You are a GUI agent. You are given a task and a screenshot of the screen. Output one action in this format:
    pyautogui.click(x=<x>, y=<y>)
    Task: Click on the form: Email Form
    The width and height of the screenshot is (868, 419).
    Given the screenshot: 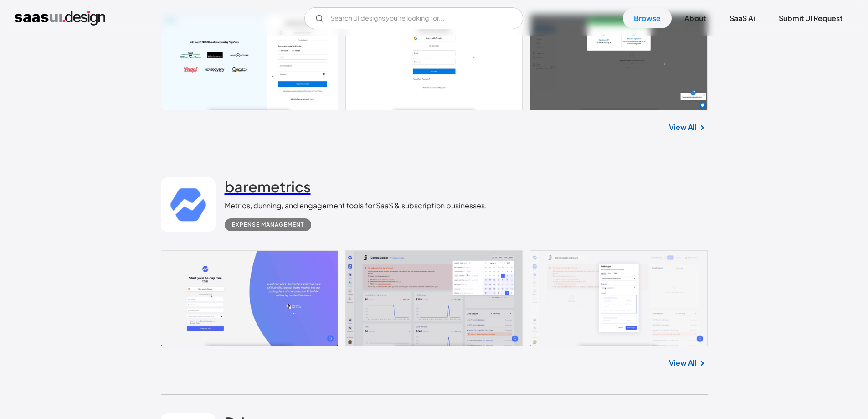 What is the action you would take?
    pyautogui.click(x=414, y=18)
    